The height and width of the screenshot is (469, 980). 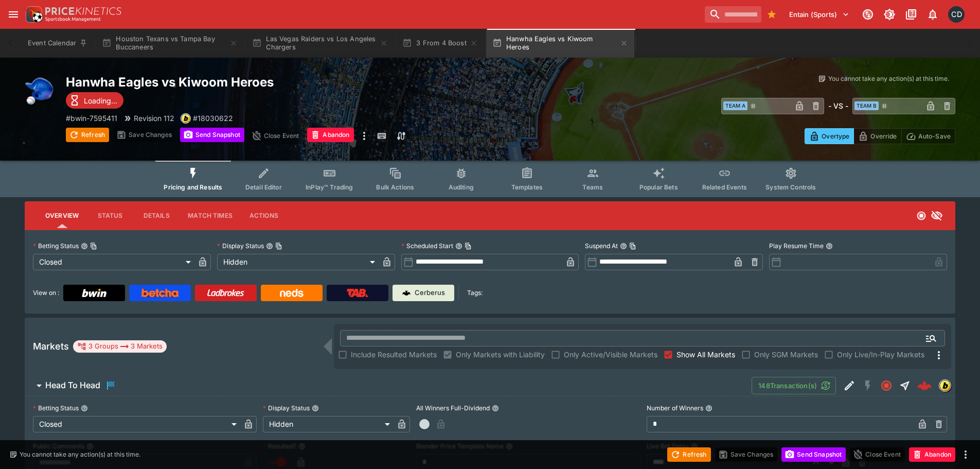 I want to click on button: Actions, so click(x=264, y=216).